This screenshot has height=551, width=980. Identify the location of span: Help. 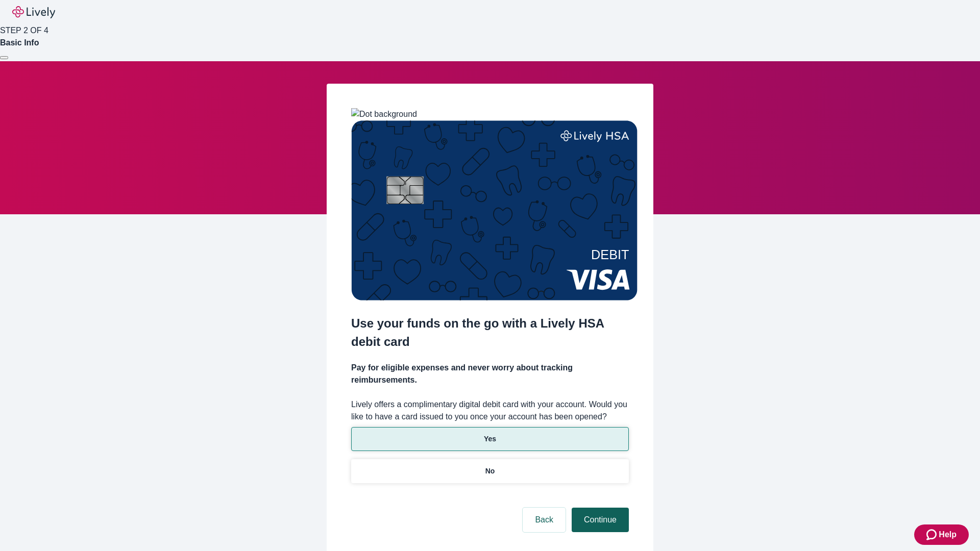
(947, 535).